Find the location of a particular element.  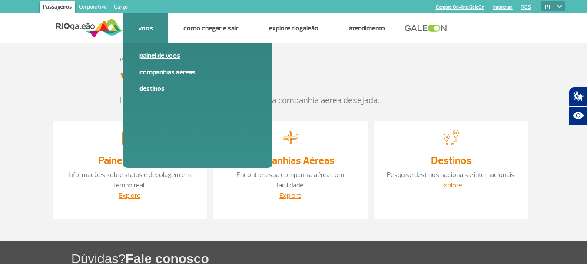

a: Informações sobre status e decolagem em tempo real. is located at coordinates (129, 180).